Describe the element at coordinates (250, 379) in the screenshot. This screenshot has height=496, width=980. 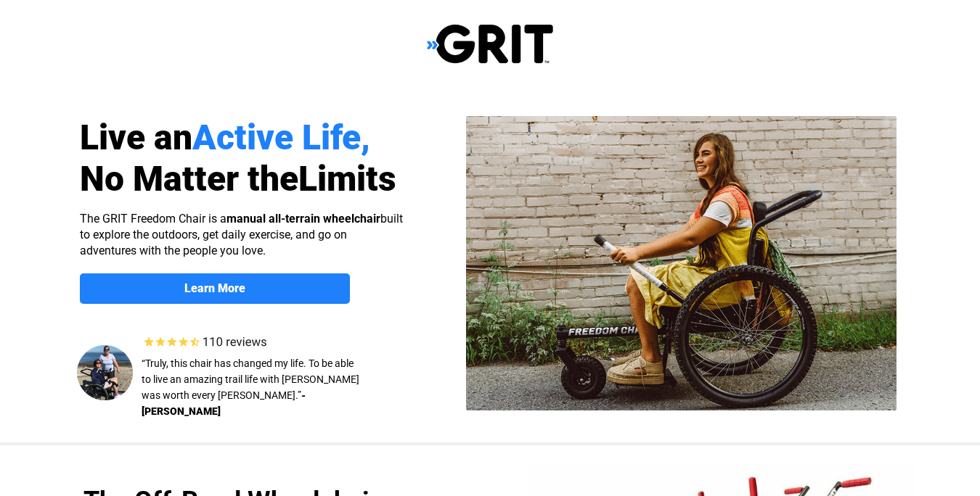
I see `span: “Truly, this chair has changed my life. To be able to live an amazing trail life with [PERSON_NAM...` at that location.